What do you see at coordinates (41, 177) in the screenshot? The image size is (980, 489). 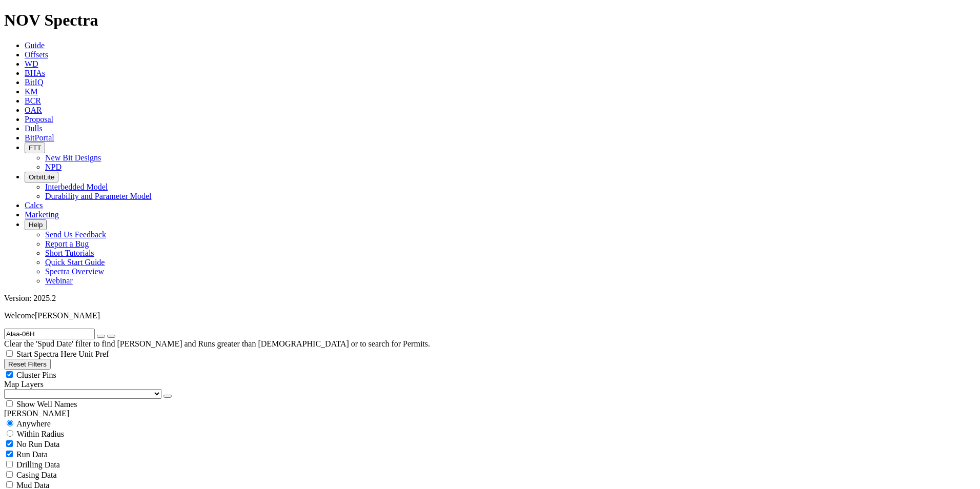 I see `span: OrbitLite` at bounding box center [41, 177].